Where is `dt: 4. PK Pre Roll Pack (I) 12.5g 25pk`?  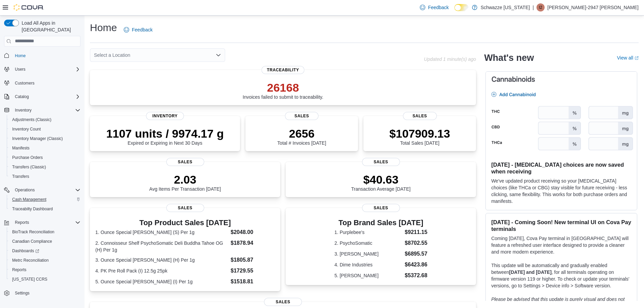 dt: 4. PK Pre Roll Pack (I) 12.5g 25pk is located at coordinates (161, 271).